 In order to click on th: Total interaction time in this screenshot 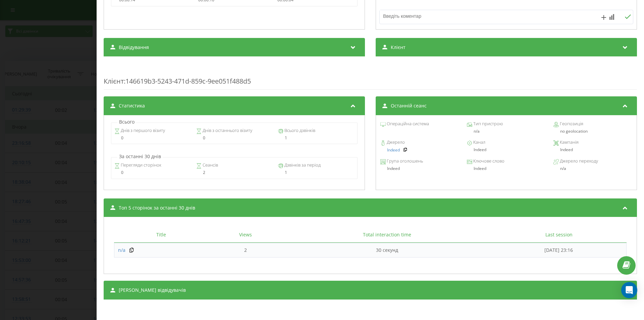, I will do `click(387, 235)`.